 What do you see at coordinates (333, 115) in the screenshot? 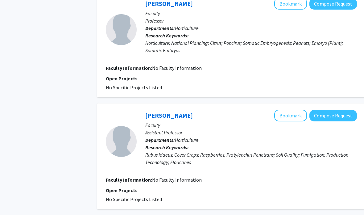
I see `button: Compose Request to Rachel Rudolph` at bounding box center [333, 115].